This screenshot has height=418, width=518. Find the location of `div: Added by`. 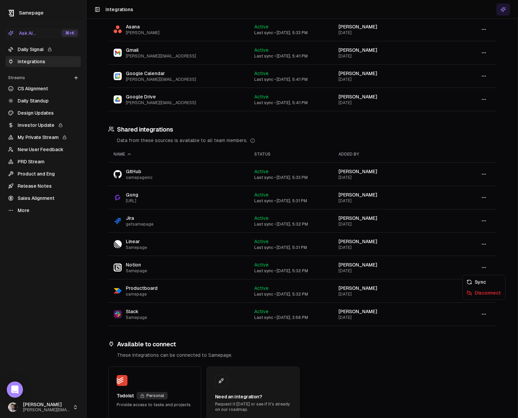

div: Added by is located at coordinates (389, 154).